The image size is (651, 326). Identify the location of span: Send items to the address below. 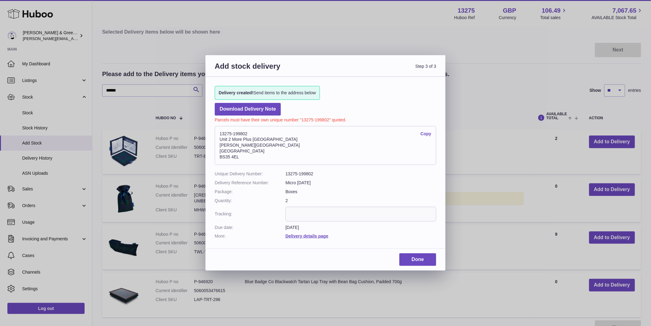
(267, 93).